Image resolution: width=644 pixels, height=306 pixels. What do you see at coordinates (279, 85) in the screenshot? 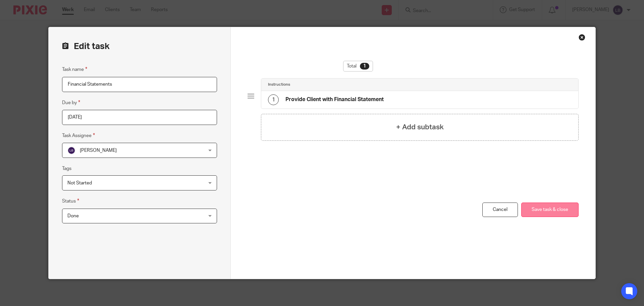
I see `h4: Instructions` at bounding box center [279, 85].